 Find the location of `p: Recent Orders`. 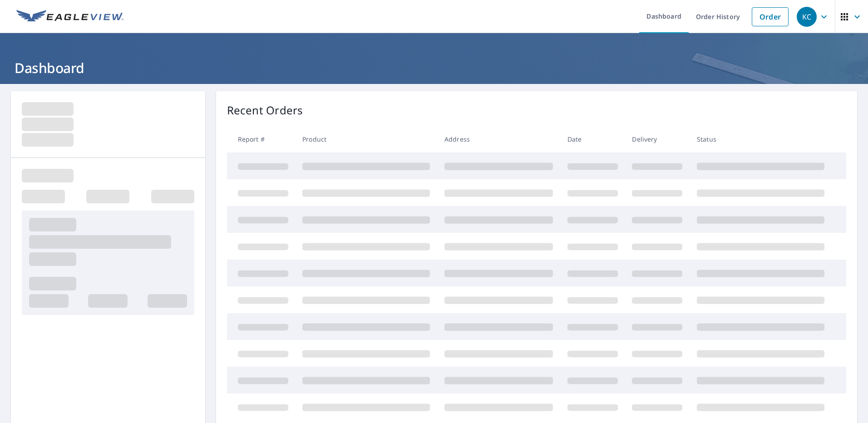

p: Recent Orders is located at coordinates (265, 110).